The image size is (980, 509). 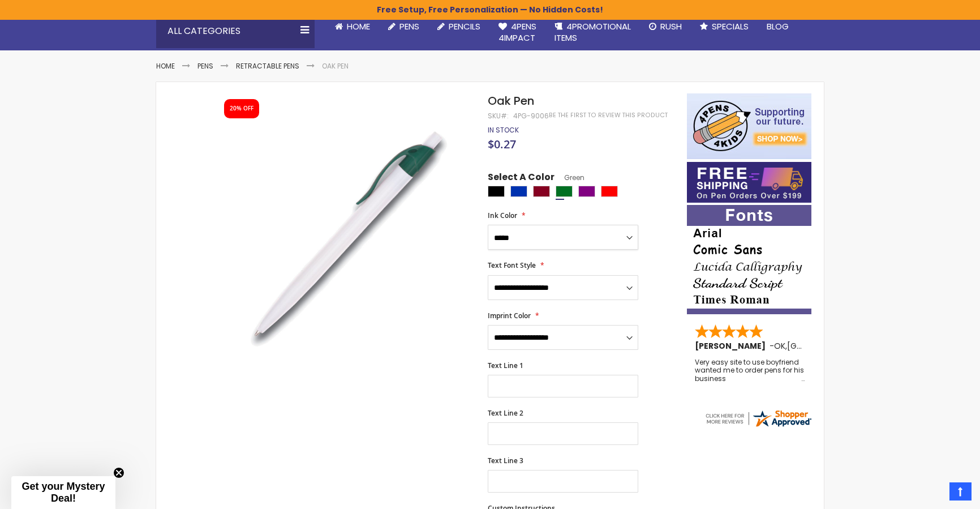 I want to click on span: Specials, so click(x=730, y=26).